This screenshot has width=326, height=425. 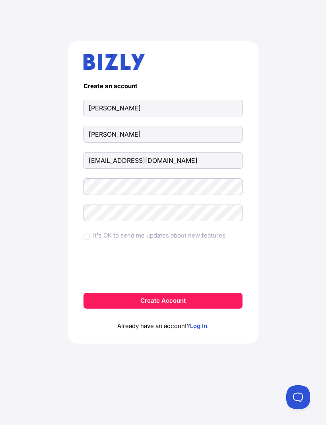 I want to click on input: Last Name, so click(x=163, y=134).